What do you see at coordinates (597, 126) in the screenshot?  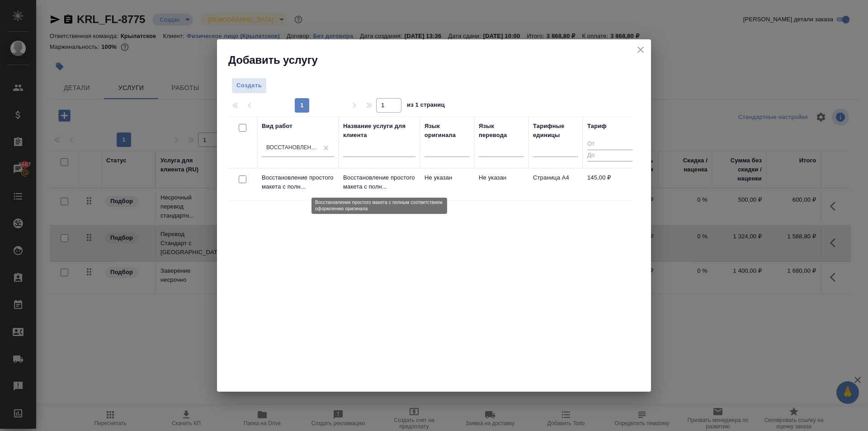 I see `div: Тариф` at bounding box center [597, 126].